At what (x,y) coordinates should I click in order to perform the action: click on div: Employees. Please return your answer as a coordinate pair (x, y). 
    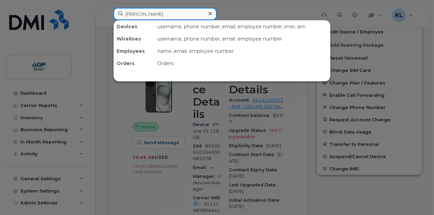
    Looking at the image, I should click on (134, 51).